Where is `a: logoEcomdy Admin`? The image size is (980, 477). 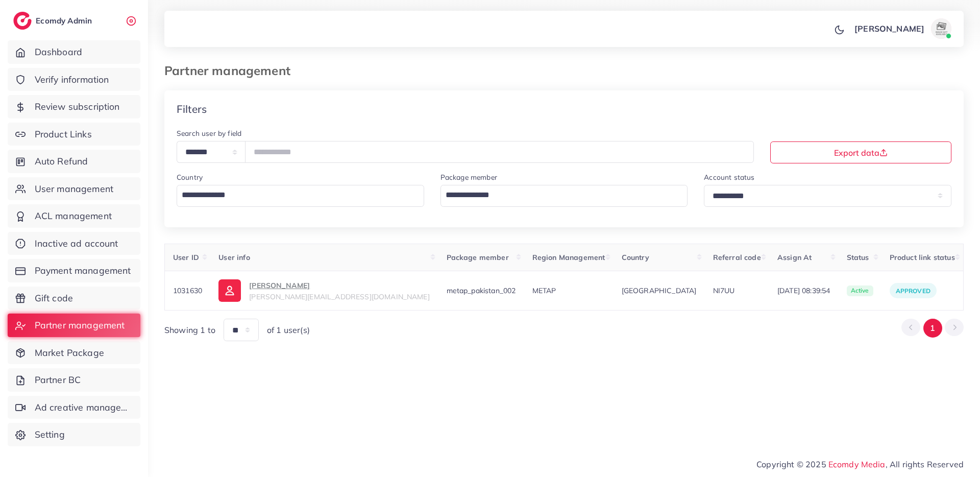 a: logoEcomdy Admin is located at coordinates (54, 21).